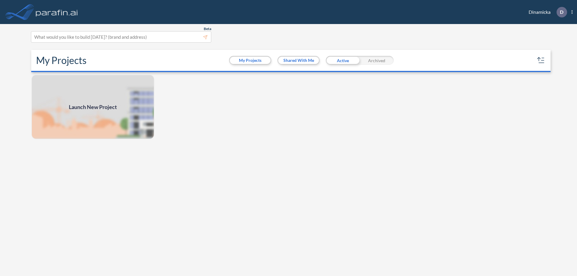 The width and height of the screenshot is (577, 276). Describe the element at coordinates (541, 60) in the screenshot. I see `button: sort` at that location.